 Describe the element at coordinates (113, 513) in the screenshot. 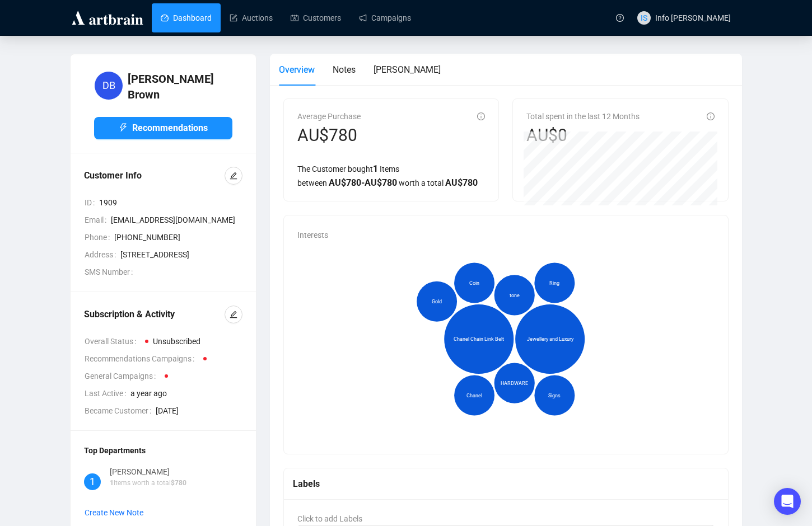

I see `button: Create New Note` at that location.